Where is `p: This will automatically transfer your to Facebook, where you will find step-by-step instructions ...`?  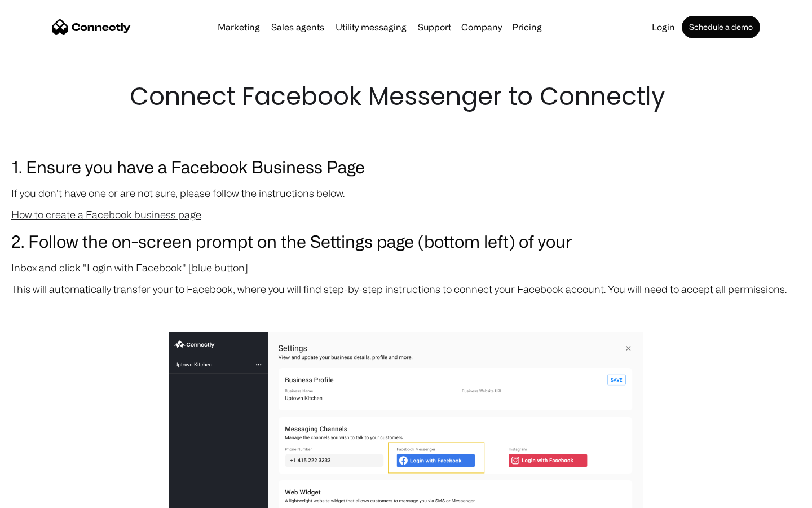 p: This will automatically transfer your to Facebook, where you will find step-by-step instructions ... is located at coordinates (406, 289).